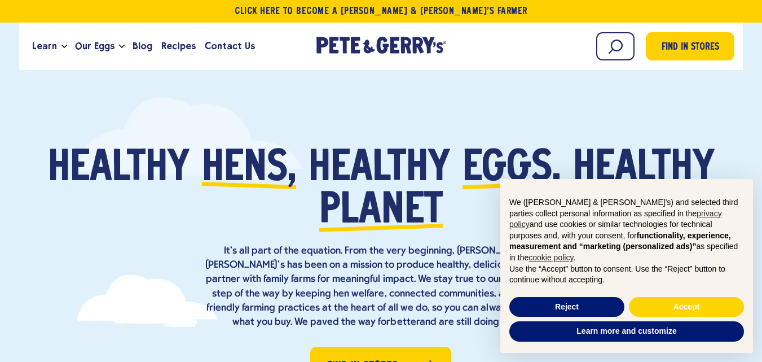 This screenshot has height=362, width=762. Describe the element at coordinates (230, 46) in the screenshot. I see `a: Contact Us` at that location.